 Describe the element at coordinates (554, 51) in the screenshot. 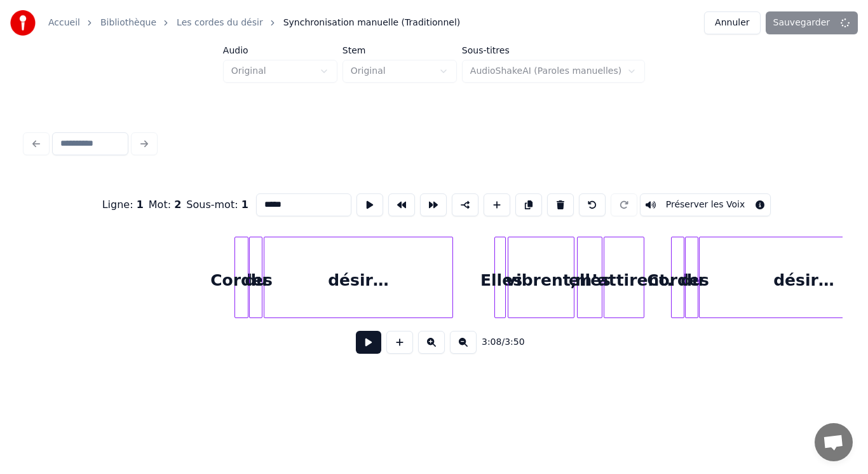

I see `label: Sous-titres` at that location.